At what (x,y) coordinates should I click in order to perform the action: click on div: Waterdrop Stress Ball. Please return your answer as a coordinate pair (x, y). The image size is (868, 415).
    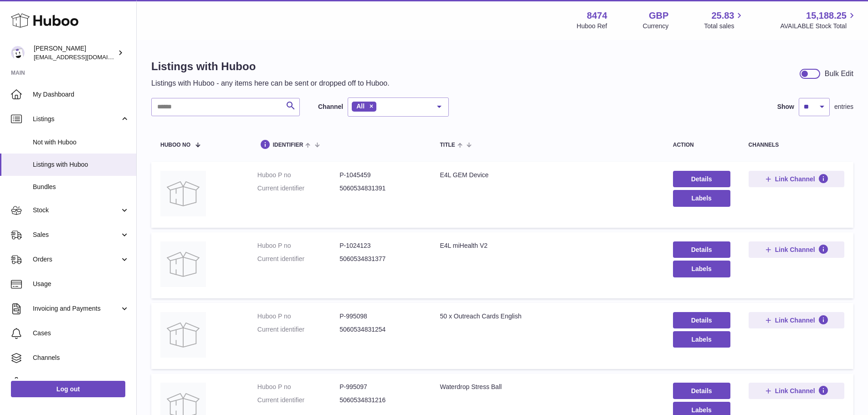
    Looking at the image, I should click on (546, 387).